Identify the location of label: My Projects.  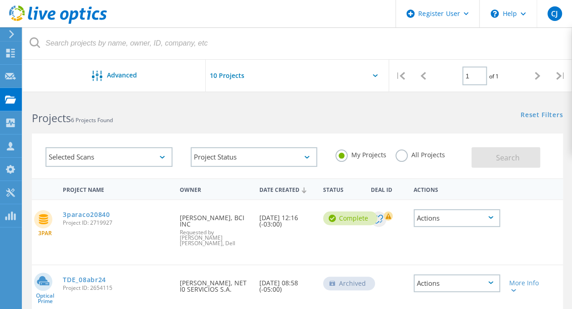
(361, 153).